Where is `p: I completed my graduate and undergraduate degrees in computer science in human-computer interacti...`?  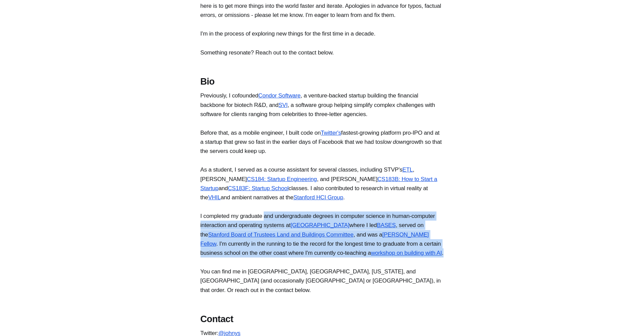
p: I completed my graduate and undergraduate degrees in computer science in human-computer interacti... is located at coordinates (322, 234).